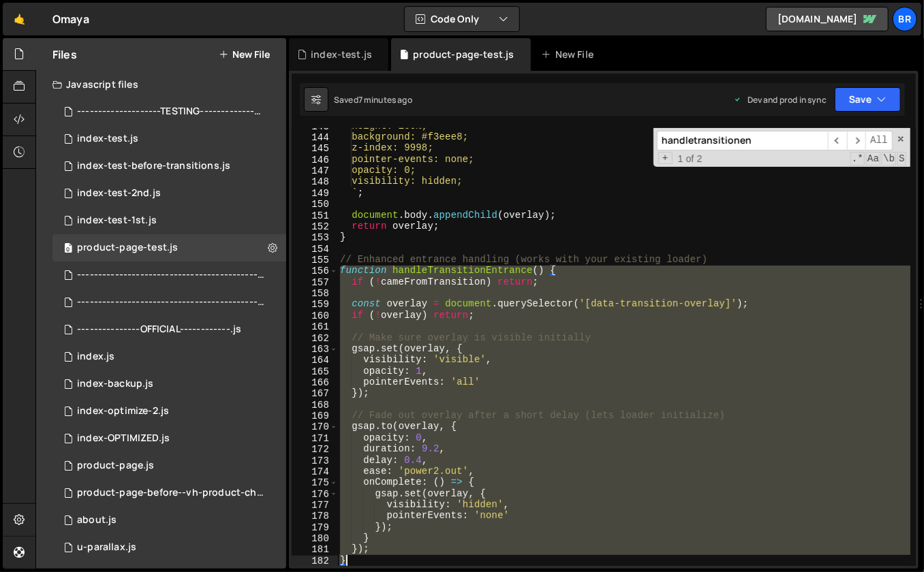 This screenshot has width=924, height=572. What do you see at coordinates (169, 357) in the screenshot?
I see `div: 15742/41862.js` at bounding box center [169, 357].